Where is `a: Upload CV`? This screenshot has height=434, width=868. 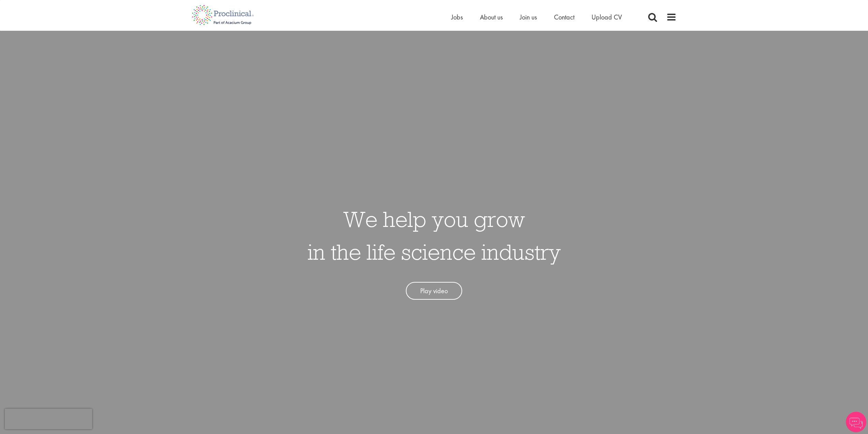
a: Upload CV is located at coordinates (607, 17).